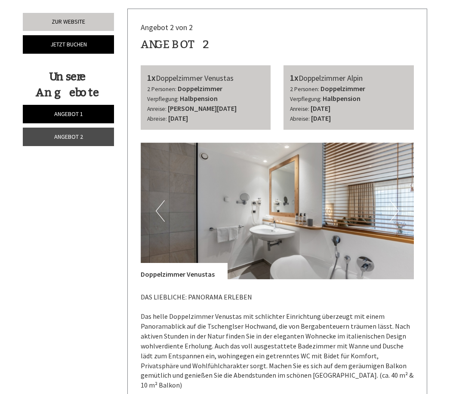  What do you see at coordinates (68, 137) in the screenshot?
I see `span: Angebot 2` at bounding box center [68, 137].